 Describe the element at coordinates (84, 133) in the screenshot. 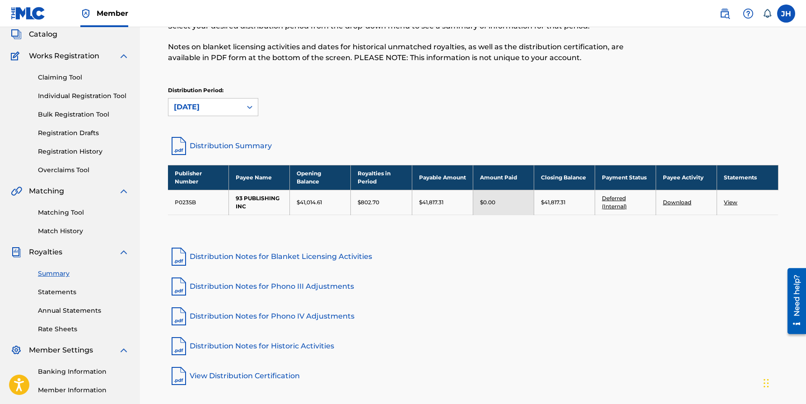

I see `a: Registration Drafts` at that location.